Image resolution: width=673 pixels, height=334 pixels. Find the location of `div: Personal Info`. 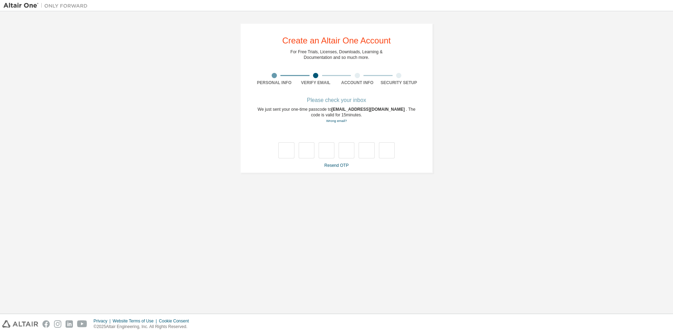

div: Personal Info is located at coordinates (274, 83).